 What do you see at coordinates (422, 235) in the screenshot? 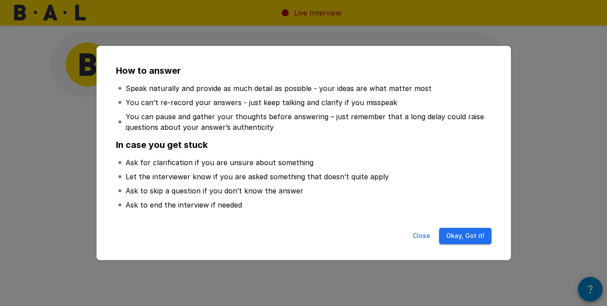
I see `button: Close` at bounding box center [422, 235].